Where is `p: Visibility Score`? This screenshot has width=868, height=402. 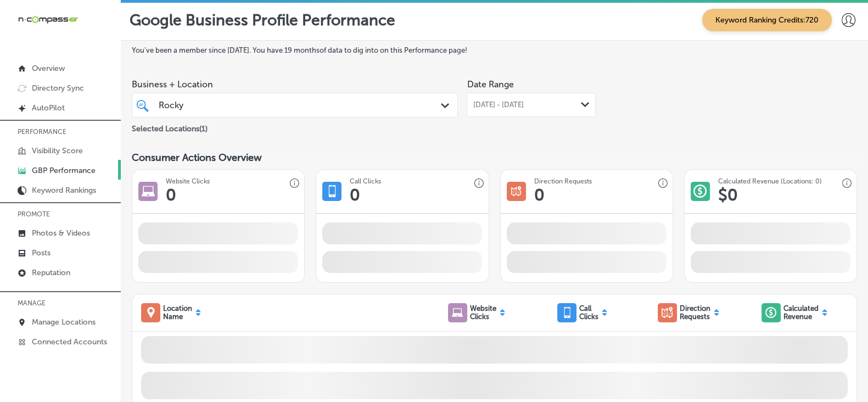
p: Visibility Score is located at coordinates (57, 150).